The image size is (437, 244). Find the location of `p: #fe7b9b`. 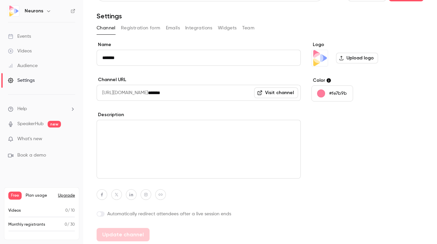

p: #fe7b9b is located at coordinates (338, 93).